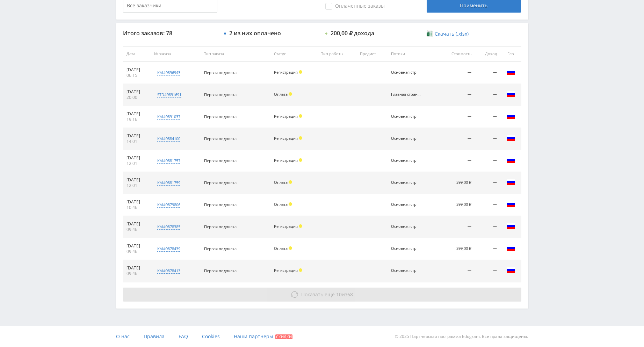 This screenshot has height=347, width=644. What do you see at coordinates (448, 34) in the screenshot?
I see `a: Скачать (.xlsx)` at bounding box center [448, 34].